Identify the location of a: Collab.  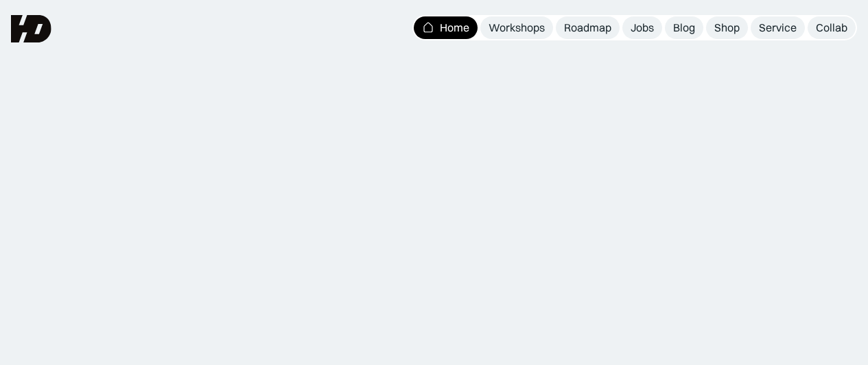
(832, 27).